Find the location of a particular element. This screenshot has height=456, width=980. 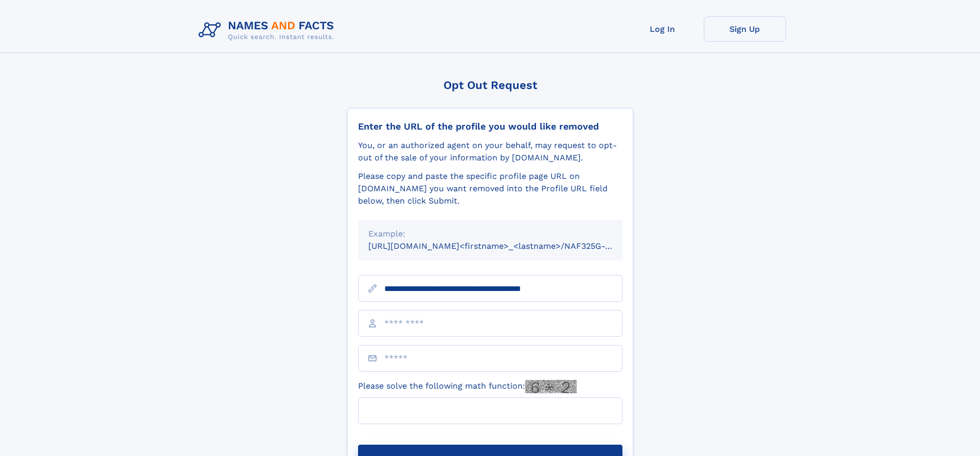

img: Logo Names and Facts is located at coordinates (269, 30).